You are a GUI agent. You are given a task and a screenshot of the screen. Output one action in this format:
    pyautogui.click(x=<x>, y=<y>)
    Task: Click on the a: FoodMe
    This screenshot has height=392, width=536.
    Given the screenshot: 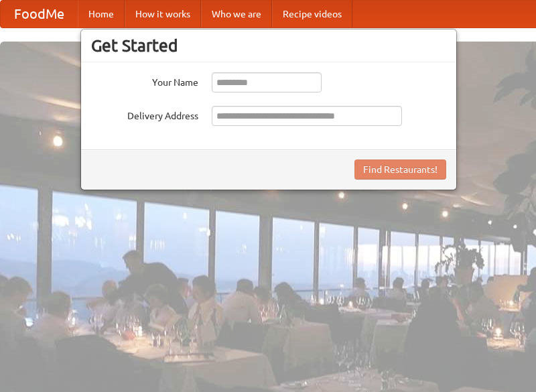 What is the action you would take?
    pyautogui.click(x=39, y=14)
    